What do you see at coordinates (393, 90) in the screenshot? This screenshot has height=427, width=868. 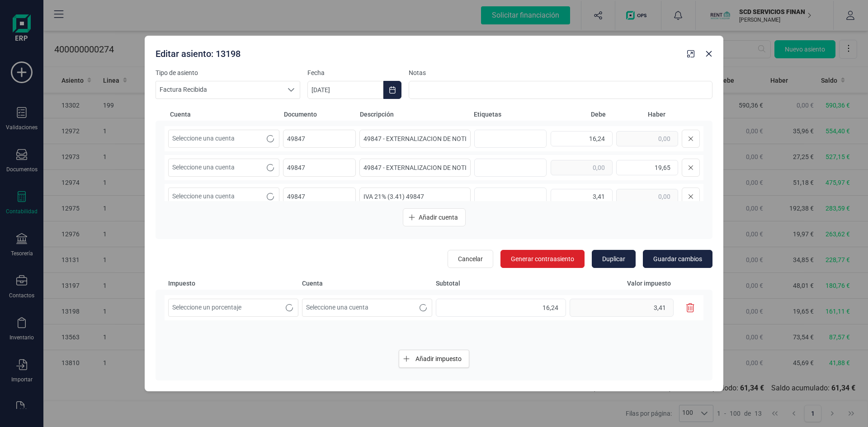 I see `button: Choose Date` at bounding box center [393, 90].